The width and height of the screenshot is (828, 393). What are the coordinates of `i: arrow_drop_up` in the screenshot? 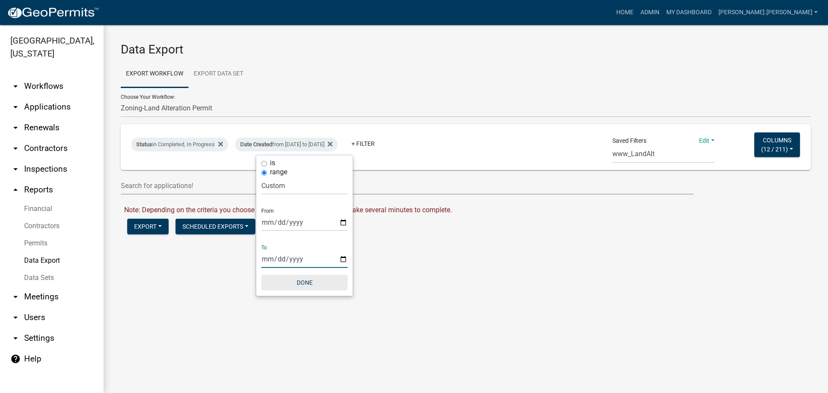 It's located at (16, 190).